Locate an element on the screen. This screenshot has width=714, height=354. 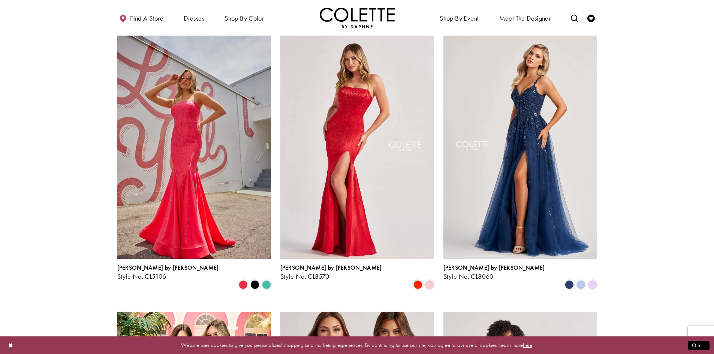
a: Visit Colette by Daphne Style No. CL8060 Page is located at coordinates (520, 147).